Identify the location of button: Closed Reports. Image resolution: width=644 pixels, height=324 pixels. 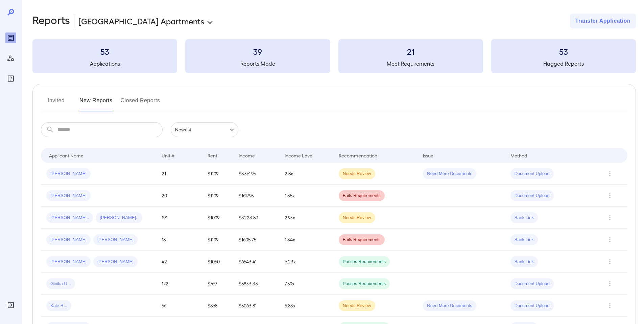
(140, 103).